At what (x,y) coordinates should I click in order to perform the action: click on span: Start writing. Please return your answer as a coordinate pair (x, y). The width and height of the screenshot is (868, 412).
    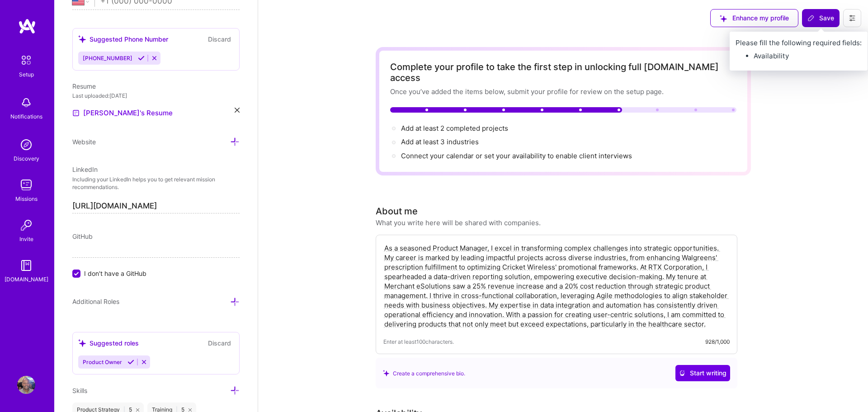
    Looking at the image, I should click on (703, 373).